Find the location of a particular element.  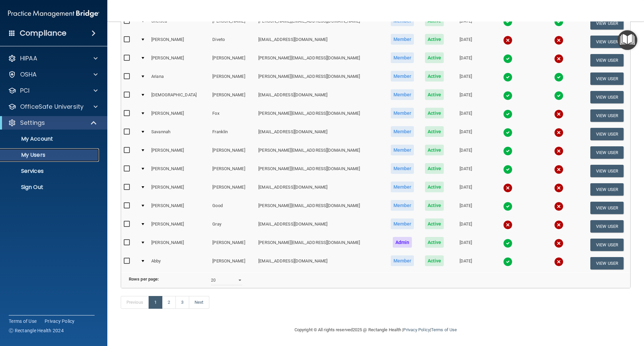

a: HIPAA is located at coordinates (53, 58).